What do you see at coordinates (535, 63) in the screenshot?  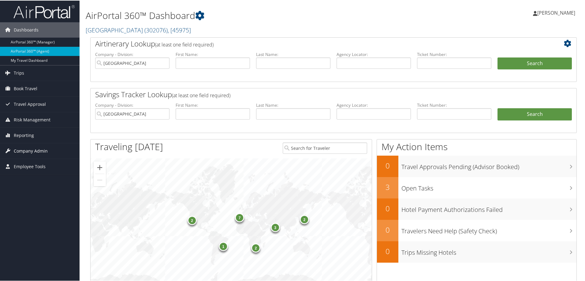 I see `button: Search` at bounding box center [535, 63].